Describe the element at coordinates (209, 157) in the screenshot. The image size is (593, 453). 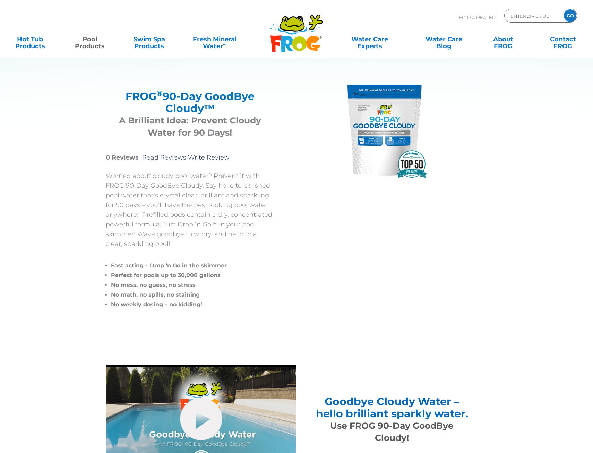
I see `a: Write Review` at that location.